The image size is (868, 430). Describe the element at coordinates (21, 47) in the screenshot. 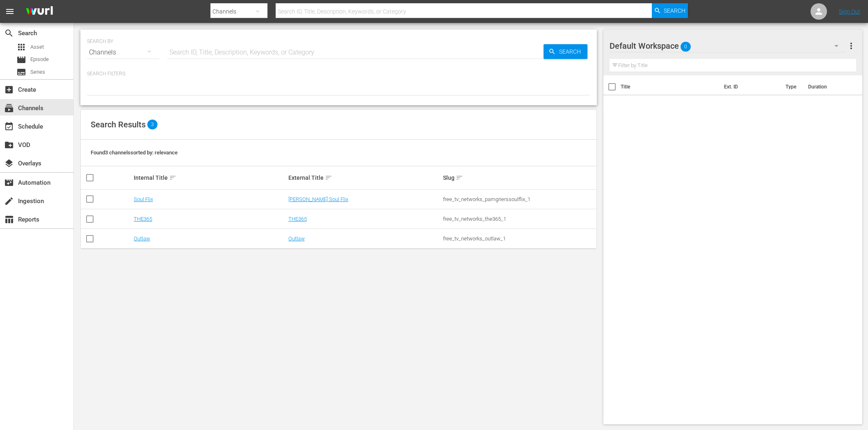

I see `span: apps` at that location.